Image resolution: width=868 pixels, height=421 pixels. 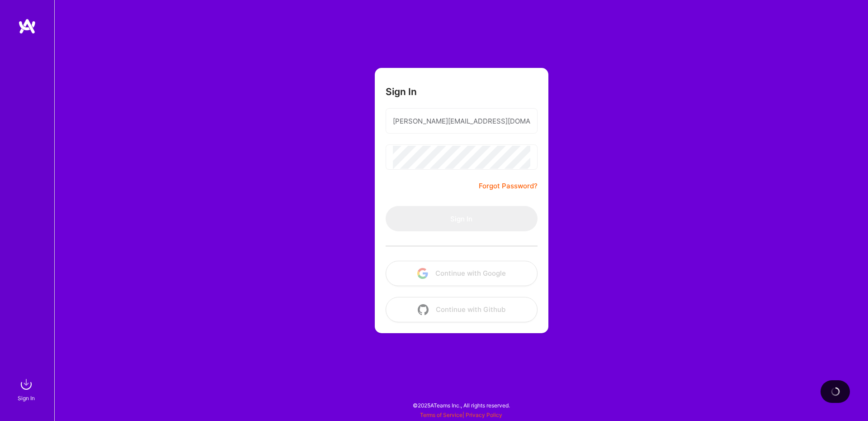 What do you see at coordinates (508, 186) in the screenshot?
I see `a: Forgot Password?` at bounding box center [508, 186].